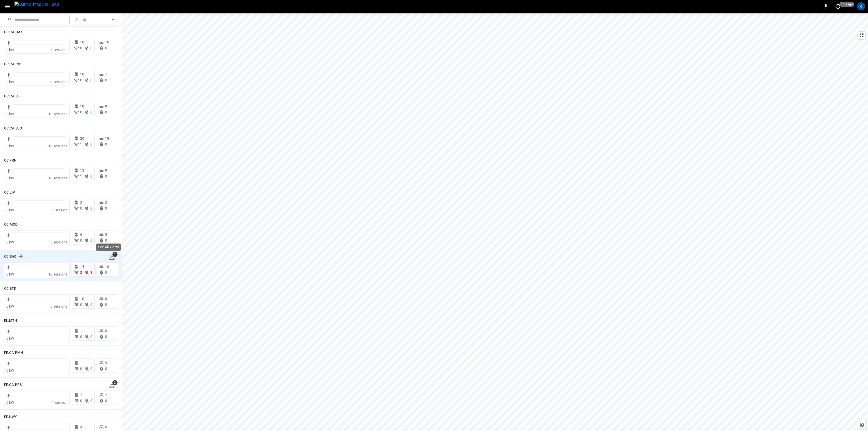 This screenshot has height=431, width=868. What do you see at coordinates (58, 146) in the screenshot?
I see `span: 18 sessions` at bounding box center [58, 146].